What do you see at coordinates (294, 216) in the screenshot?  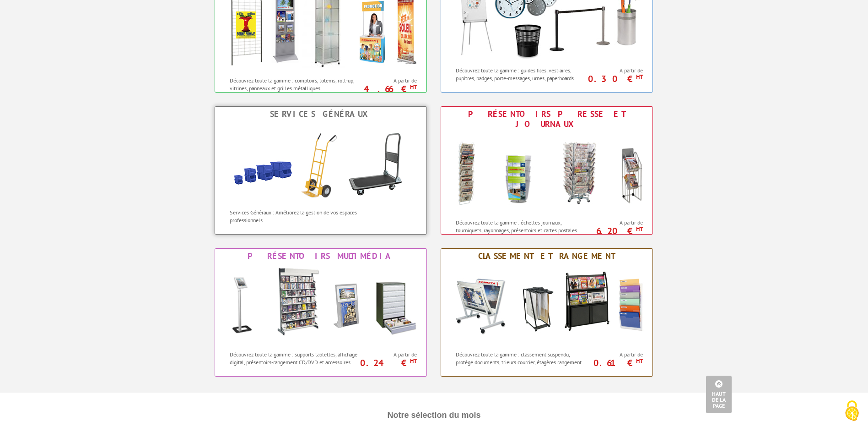 I see `p: Services Généraux : Améliorez la gestion de vos espaces professionnels.` at bounding box center [294, 216].